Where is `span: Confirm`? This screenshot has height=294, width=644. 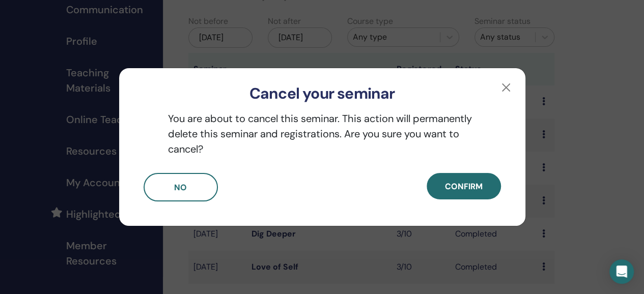
span: Confirm is located at coordinates (464, 187).